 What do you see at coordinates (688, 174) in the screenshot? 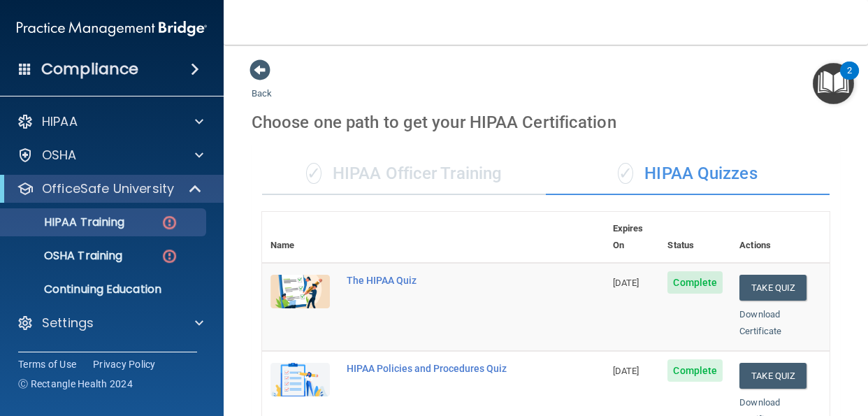
I see `div: HIPAA Quizzes` at bounding box center [688, 174].